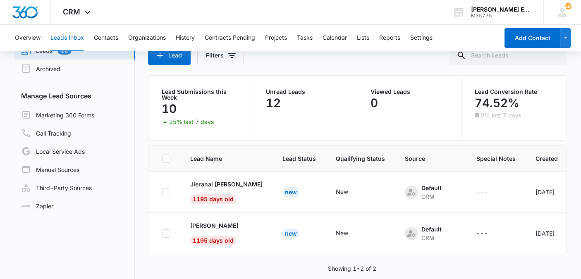  Describe the element at coordinates (74, 96) in the screenshot. I see `h3: Manage Lead Sources` at that location.